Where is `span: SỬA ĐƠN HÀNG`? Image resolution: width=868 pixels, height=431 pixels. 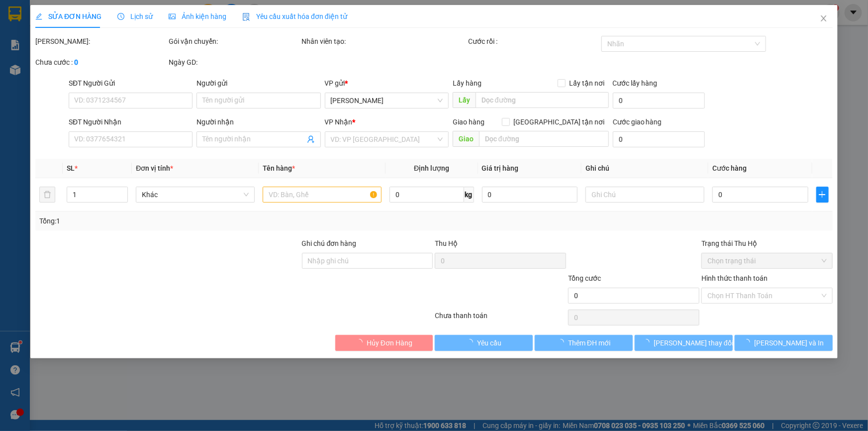 span: SỬA ĐƠN HÀNG is located at coordinates (68, 17).